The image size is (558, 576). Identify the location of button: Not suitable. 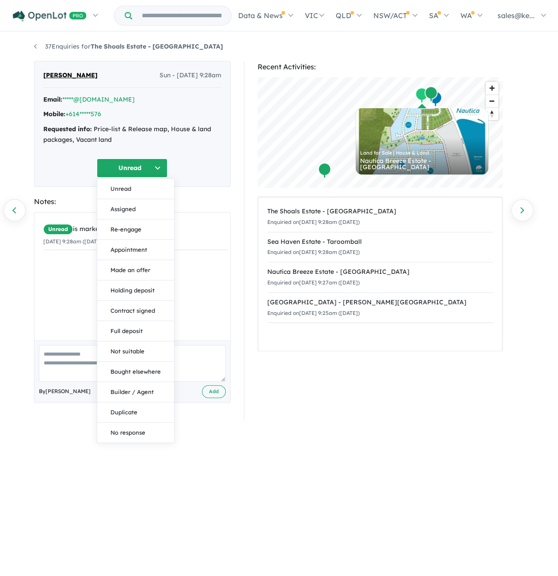
(136, 351).